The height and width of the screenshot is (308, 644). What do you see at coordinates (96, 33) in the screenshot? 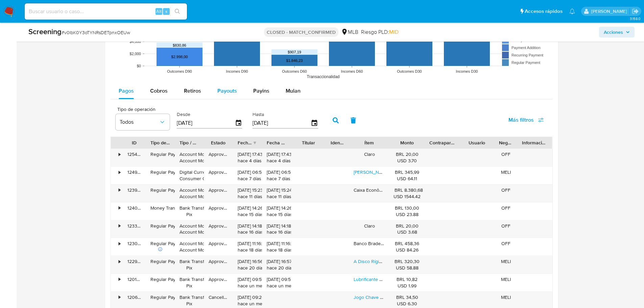
I see `span: # v0IbK0Y3oTYNRsDETpnxOEUw` at bounding box center [96, 33].